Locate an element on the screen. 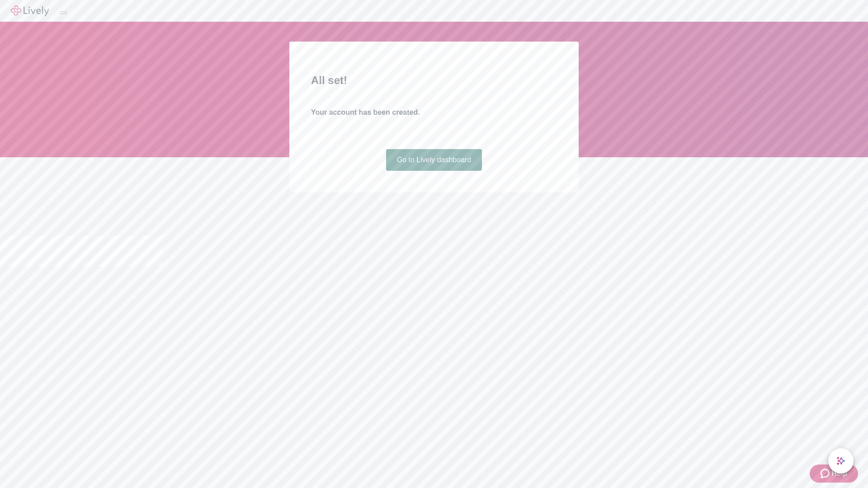 The width and height of the screenshot is (868, 488). a: Go to Lively dashboard is located at coordinates (434, 160).